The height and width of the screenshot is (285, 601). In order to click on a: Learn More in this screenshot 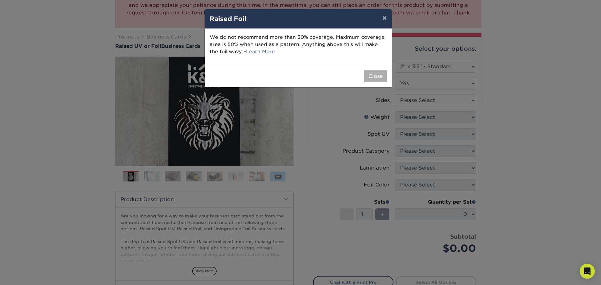, I will do `click(261, 51)`.